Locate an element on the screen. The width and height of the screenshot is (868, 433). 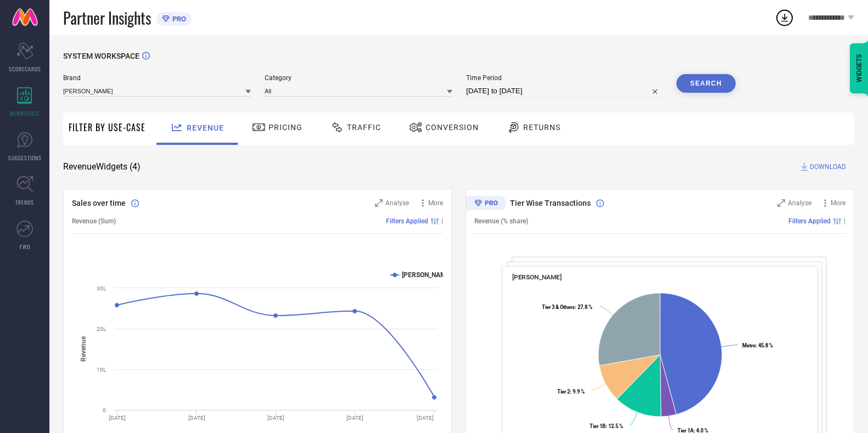
text: 20L is located at coordinates (102, 329).